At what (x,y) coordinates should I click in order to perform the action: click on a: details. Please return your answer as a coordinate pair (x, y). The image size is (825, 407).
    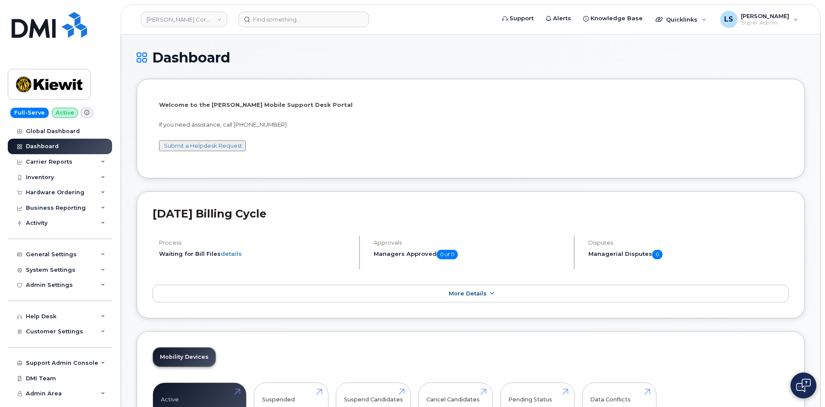
    Looking at the image, I should click on (231, 254).